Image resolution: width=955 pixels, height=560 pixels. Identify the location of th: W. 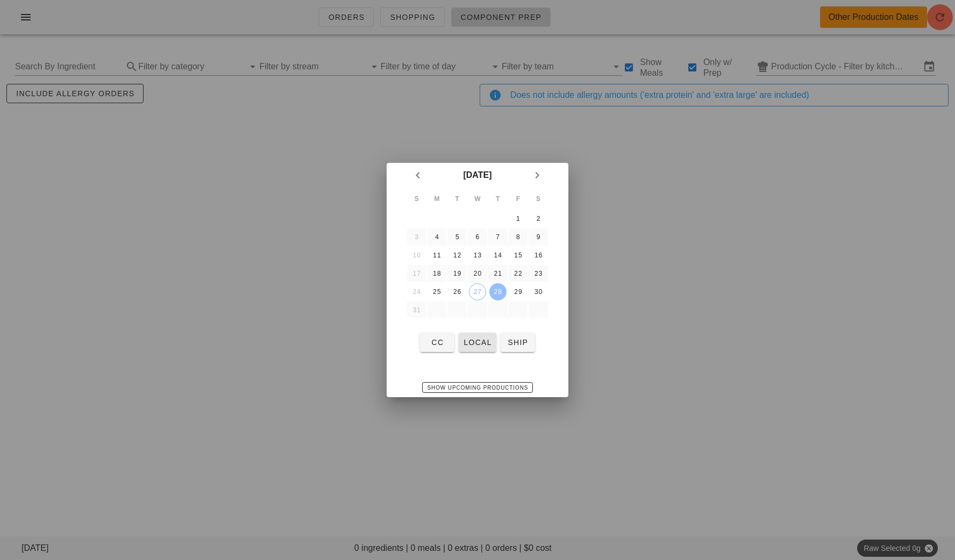
(478, 199).